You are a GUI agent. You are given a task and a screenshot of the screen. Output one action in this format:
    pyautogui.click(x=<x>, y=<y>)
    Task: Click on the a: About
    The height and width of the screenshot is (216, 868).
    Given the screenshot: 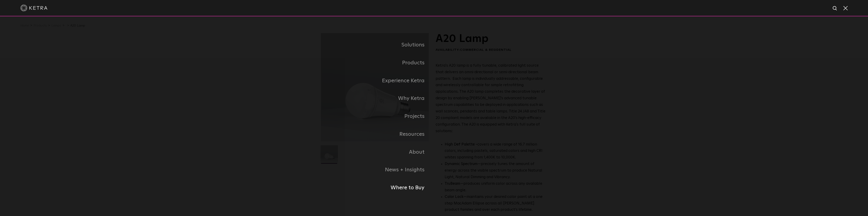 What is the action you would take?
    pyautogui.click(x=377, y=152)
    